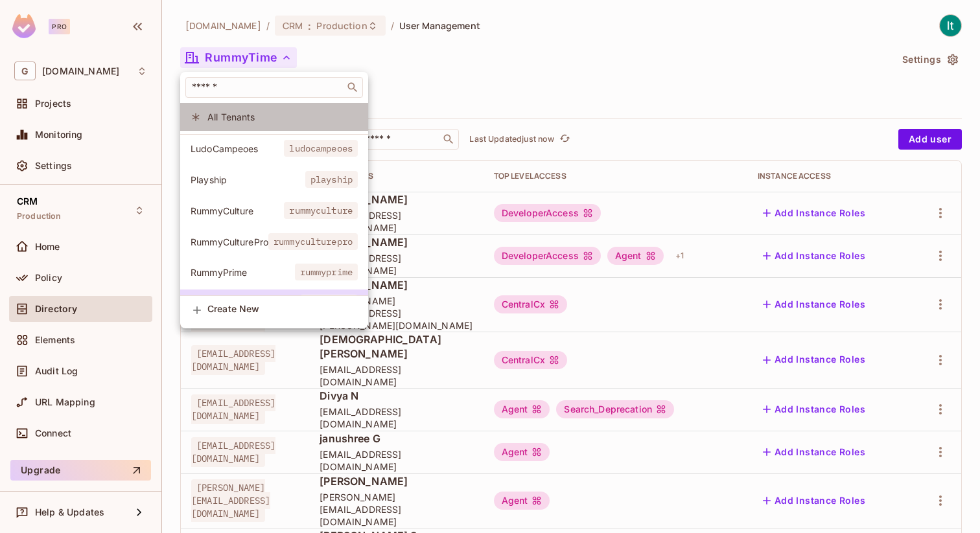 The height and width of the screenshot is (533, 980). Describe the element at coordinates (328, 303) in the screenshot. I see `span: rummytime` at that location.